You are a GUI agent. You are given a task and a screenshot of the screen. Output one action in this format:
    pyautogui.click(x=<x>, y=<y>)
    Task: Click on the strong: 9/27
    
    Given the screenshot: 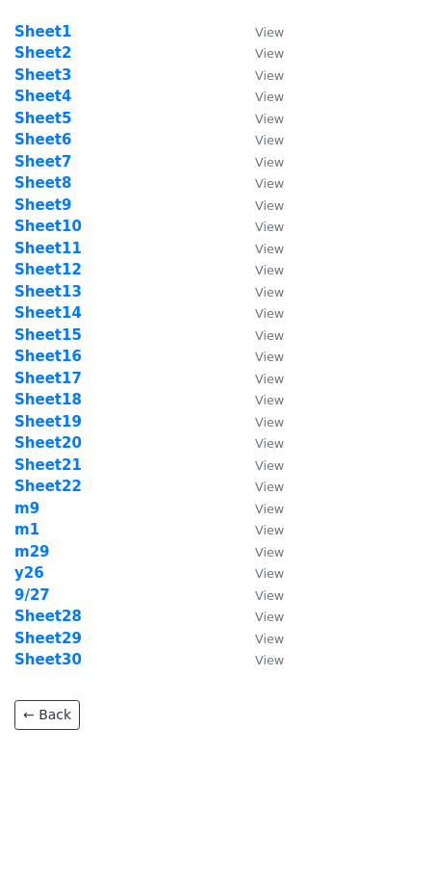 What is the action you would take?
    pyautogui.click(x=32, y=595)
    